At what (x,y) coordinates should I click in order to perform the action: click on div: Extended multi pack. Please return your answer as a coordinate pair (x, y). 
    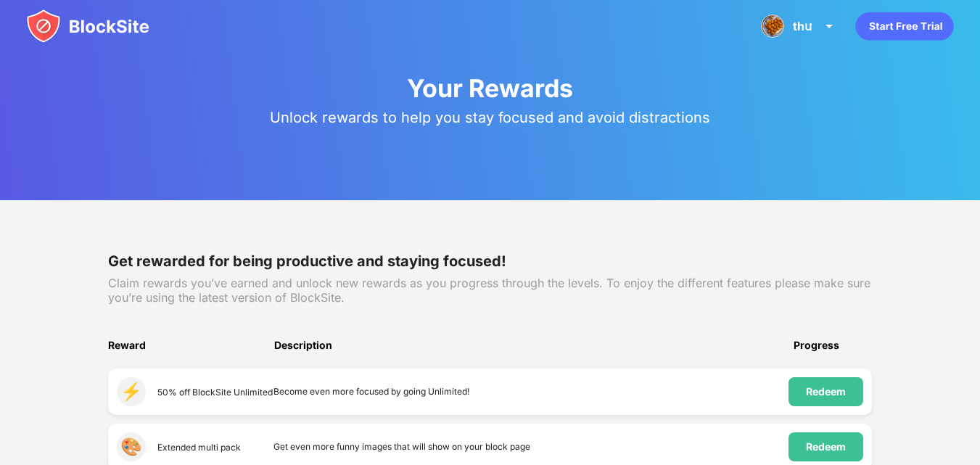
    Looking at the image, I should click on (199, 446).